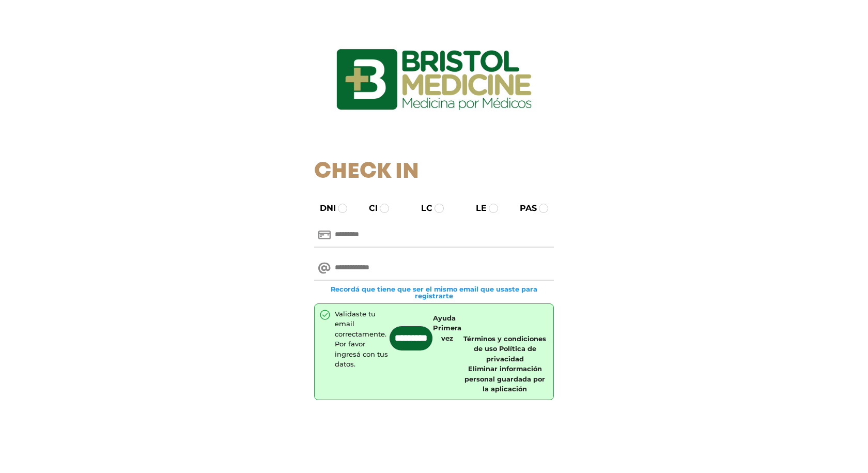 The width and height of the screenshot is (868, 473). What do you see at coordinates (422, 208) in the screenshot?
I see `label: LC` at bounding box center [422, 208].